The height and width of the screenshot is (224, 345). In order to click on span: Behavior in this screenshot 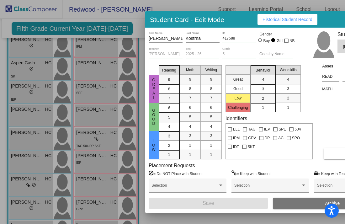, I will do `click(263, 70)`.